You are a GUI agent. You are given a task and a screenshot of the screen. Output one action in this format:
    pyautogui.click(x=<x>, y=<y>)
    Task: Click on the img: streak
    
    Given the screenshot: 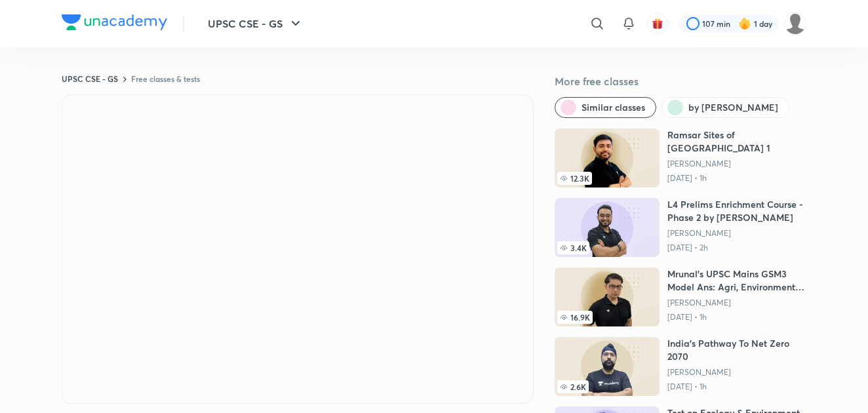 What is the action you would take?
    pyautogui.click(x=745, y=23)
    